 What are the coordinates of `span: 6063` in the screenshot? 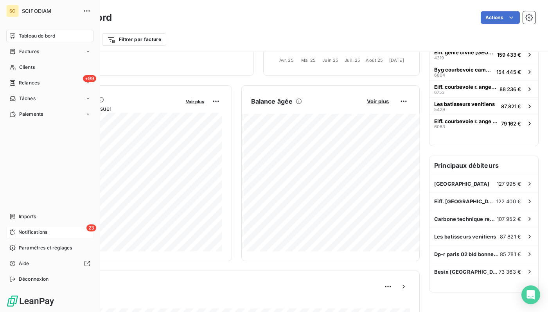 It's located at (440, 127).